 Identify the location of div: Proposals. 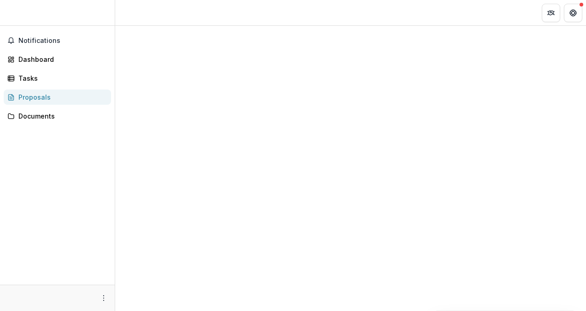
(61, 97).